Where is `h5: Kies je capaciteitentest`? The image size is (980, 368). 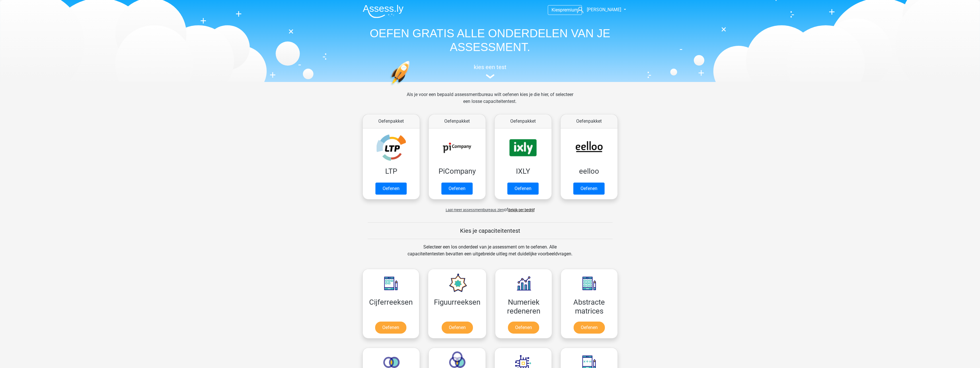
h5: Kies je capaciteitentest is located at coordinates (490, 231).